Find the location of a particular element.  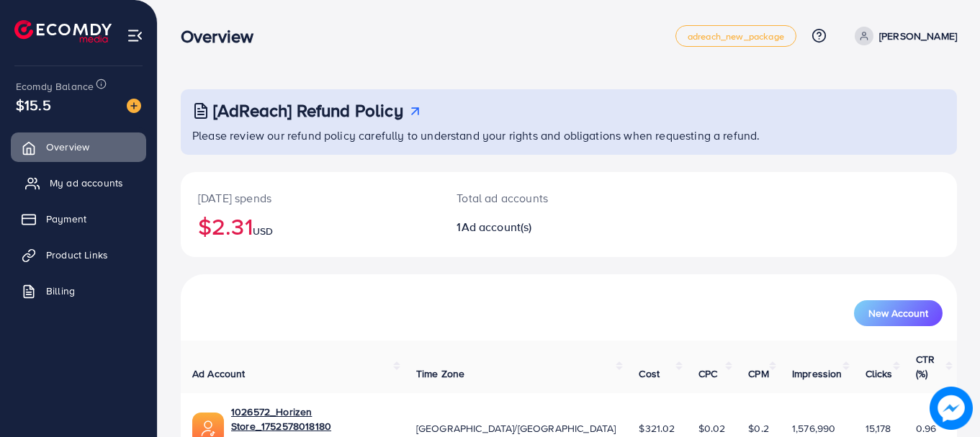

button: New Account is located at coordinates (898, 313).